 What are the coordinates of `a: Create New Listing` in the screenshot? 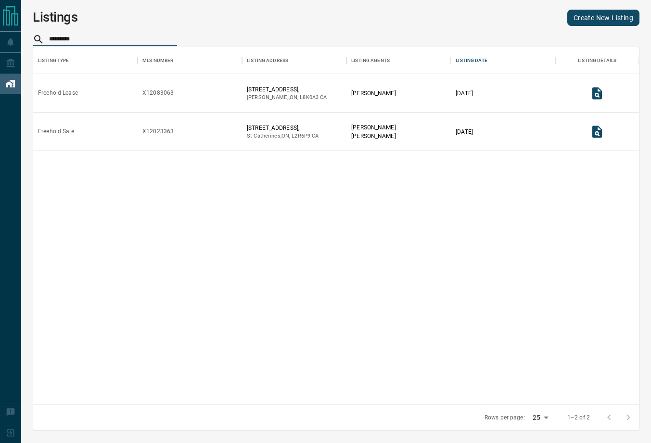 It's located at (603, 18).